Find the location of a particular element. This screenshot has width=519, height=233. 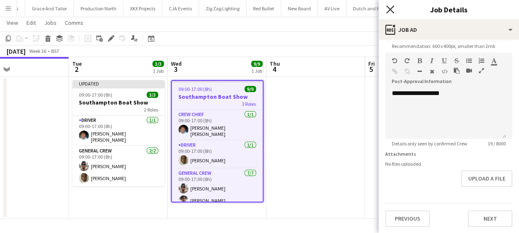

div: No files uploaded. is located at coordinates (449, 164).